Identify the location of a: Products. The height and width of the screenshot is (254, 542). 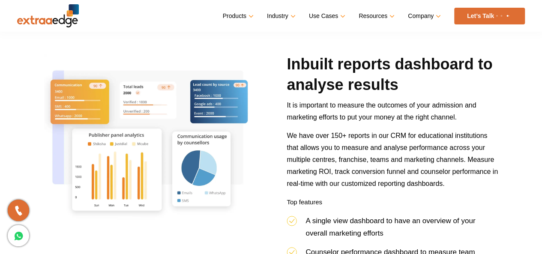
(237, 16).